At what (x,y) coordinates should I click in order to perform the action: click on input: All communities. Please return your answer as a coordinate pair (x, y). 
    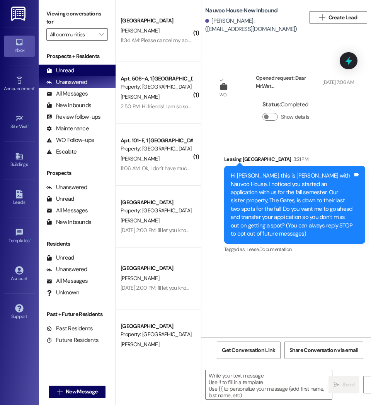
    Looking at the image, I should click on (73, 34).